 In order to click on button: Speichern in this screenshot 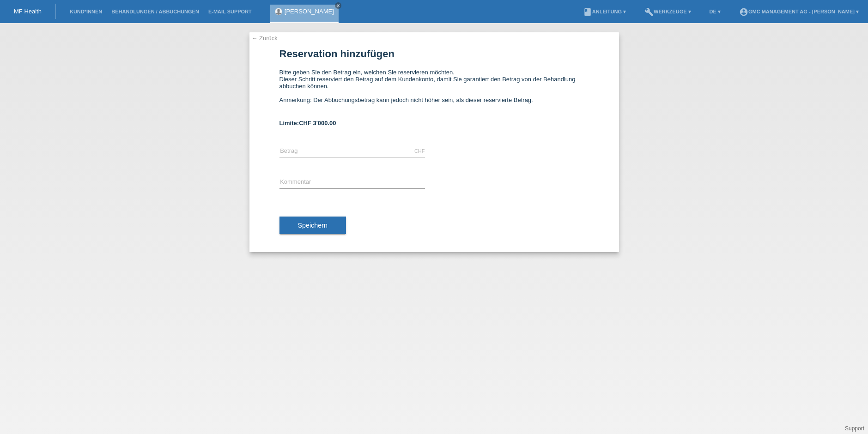, I will do `click(313, 225)`.